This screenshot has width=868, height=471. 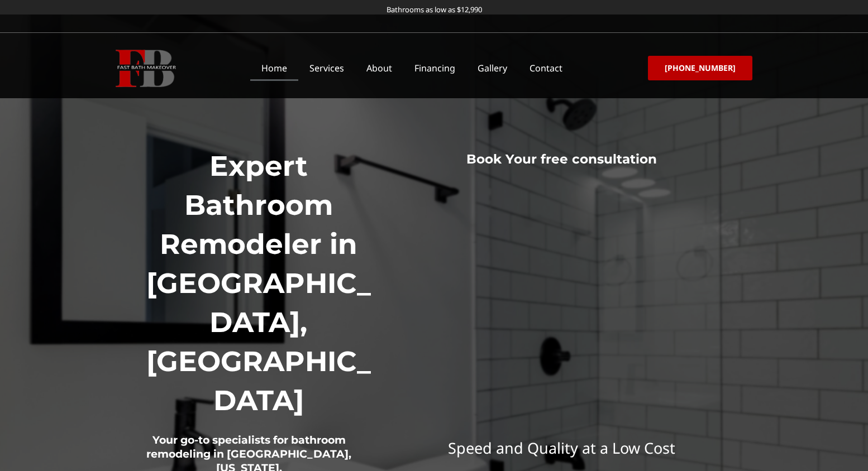 I want to click on a: Contact, so click(x=546, y=68).